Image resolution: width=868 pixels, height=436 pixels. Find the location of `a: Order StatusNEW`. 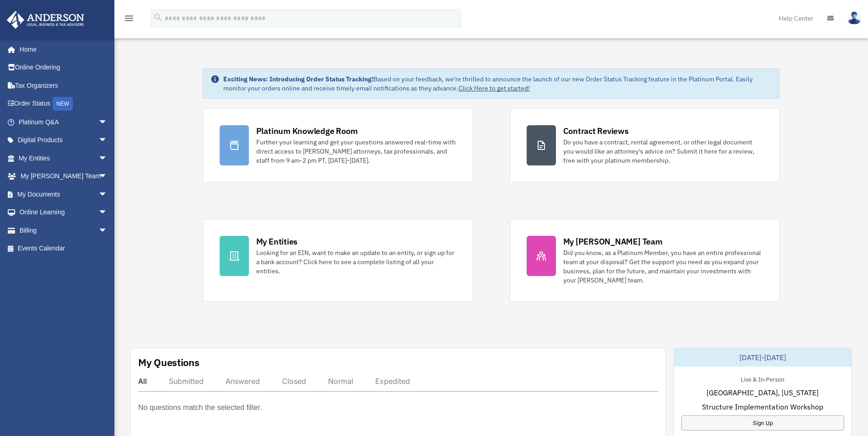

a: Order StatusNEW is located at coordinates (63, 104).